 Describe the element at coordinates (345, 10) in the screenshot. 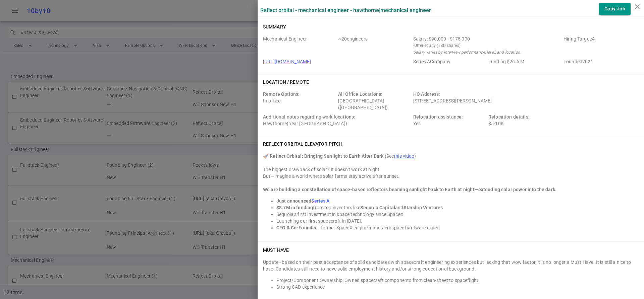

I see `label: Reflect Orbital - Mechanical Engineer - Hawthorne | Mechanical Engineer` at that location.